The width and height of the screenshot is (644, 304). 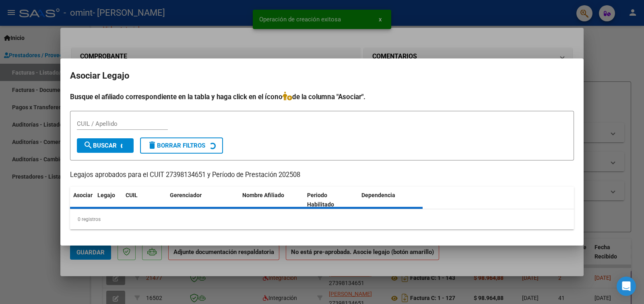 What do you see at coordinates (320, 199) in the screenshot?
I see `span: Periodo Habilitado` at bounding box center [320, 199].